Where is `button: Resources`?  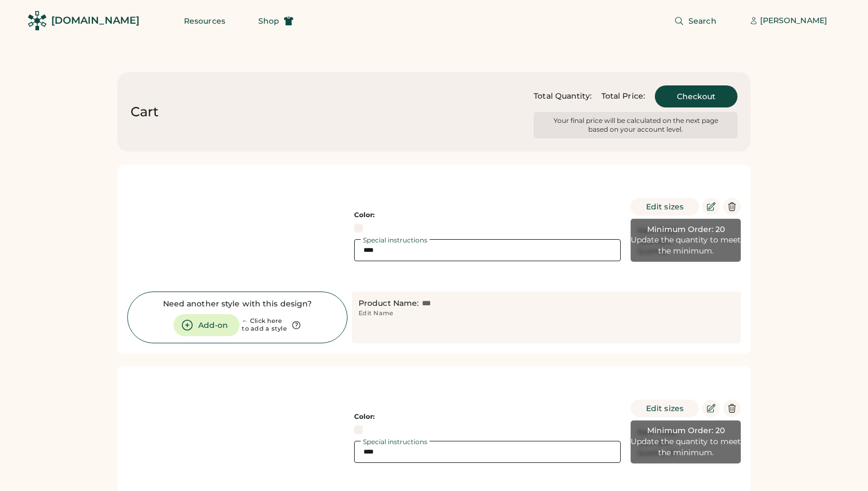
button: Resources is located at coordinates (204, 21).